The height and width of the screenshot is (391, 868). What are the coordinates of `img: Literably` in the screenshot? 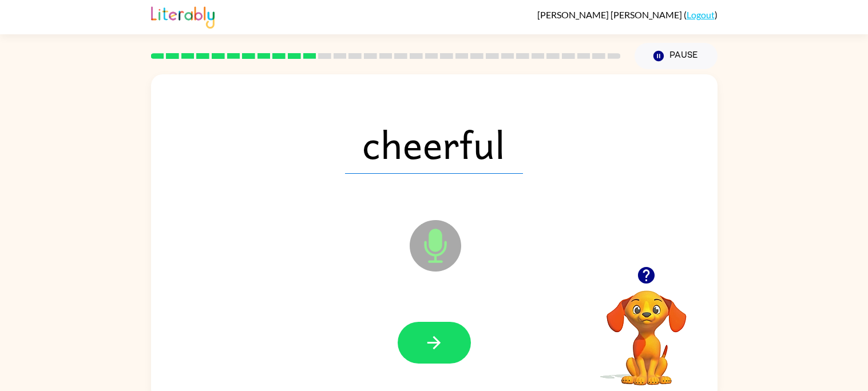 It's located at (182, 16).